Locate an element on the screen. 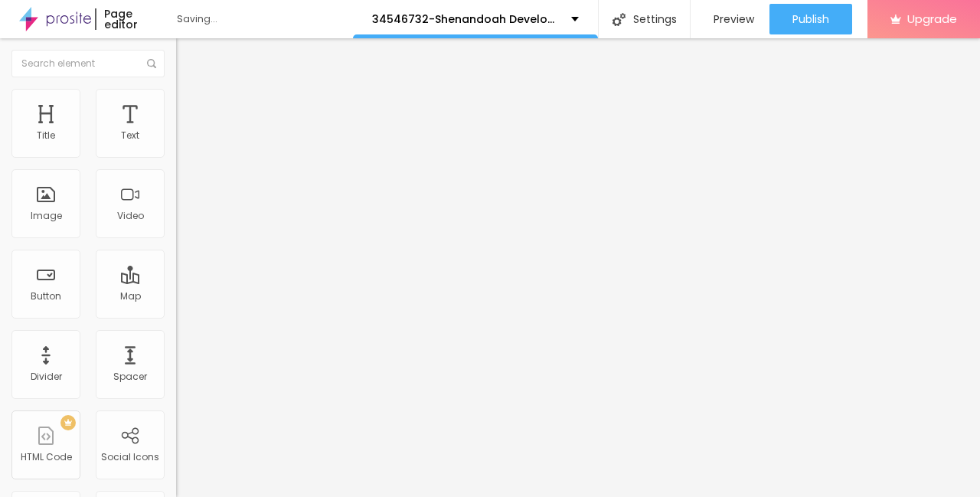 This screenshot has height=497, width=980. div: Map is located at coordinates (130, 297).